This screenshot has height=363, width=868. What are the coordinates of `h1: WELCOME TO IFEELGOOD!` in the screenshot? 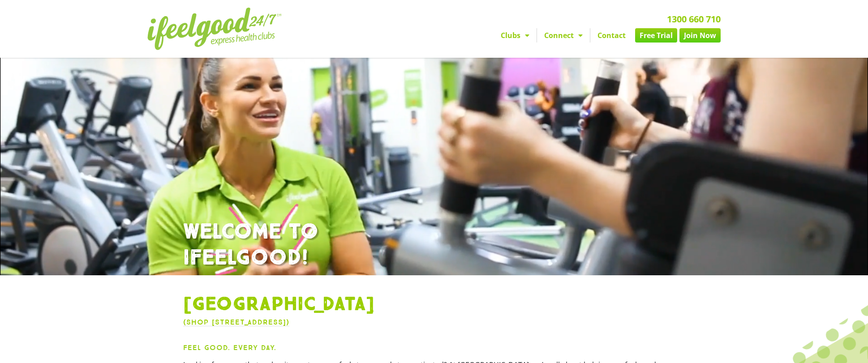 It's located at (434, 245).